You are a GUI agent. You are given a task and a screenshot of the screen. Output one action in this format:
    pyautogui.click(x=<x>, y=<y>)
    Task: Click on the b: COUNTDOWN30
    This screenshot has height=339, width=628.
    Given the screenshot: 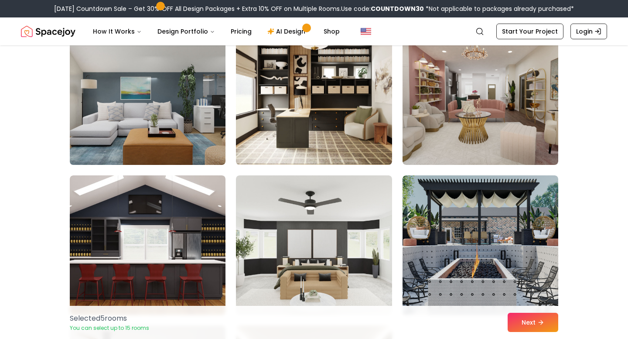 What is the action you would take?
    pyautogui.click(x=397, y=9)
    